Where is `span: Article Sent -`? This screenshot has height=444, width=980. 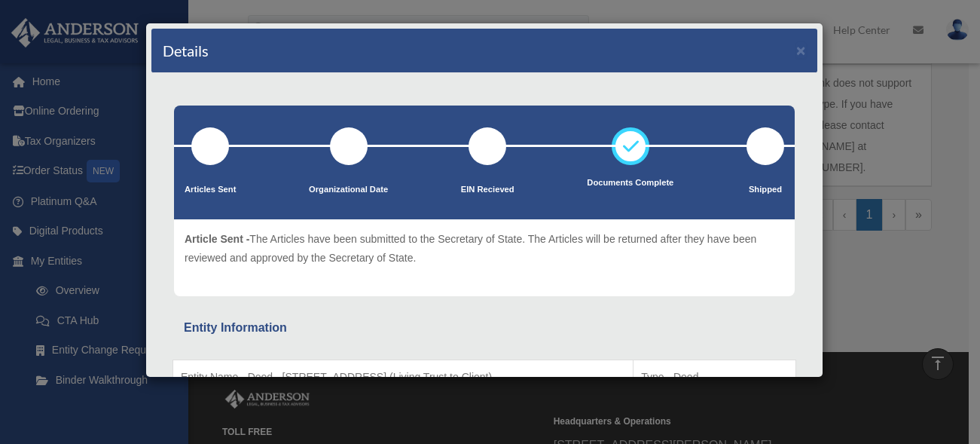
span: Article Sent - is located at coordinates (217, 239).